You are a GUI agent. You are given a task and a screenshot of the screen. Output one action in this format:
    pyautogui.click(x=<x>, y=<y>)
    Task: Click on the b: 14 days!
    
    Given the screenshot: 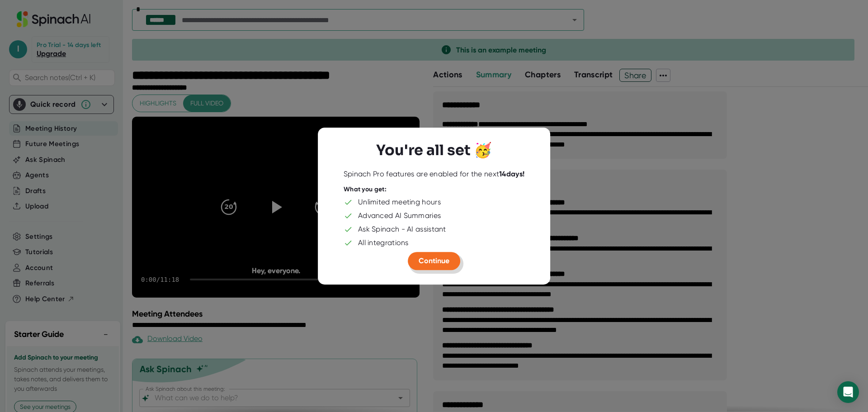 What is the action you would take?
    pyautogui.click(x=512, y=173)
    